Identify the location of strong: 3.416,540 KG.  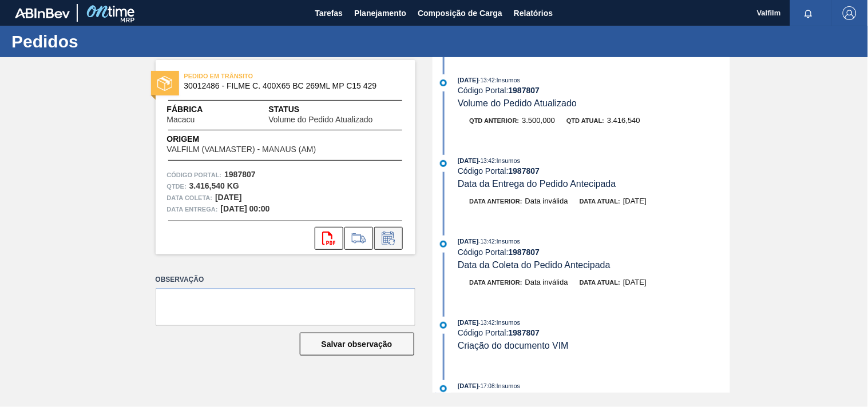
(214, 186).